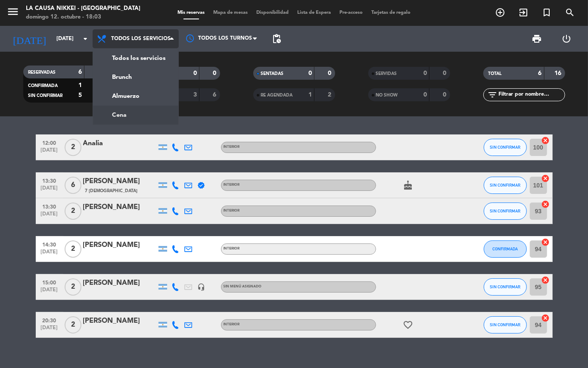 The width and height of the screenshot is (588, 368). I want to click on a: Todos los servicios, so click(136, 58).